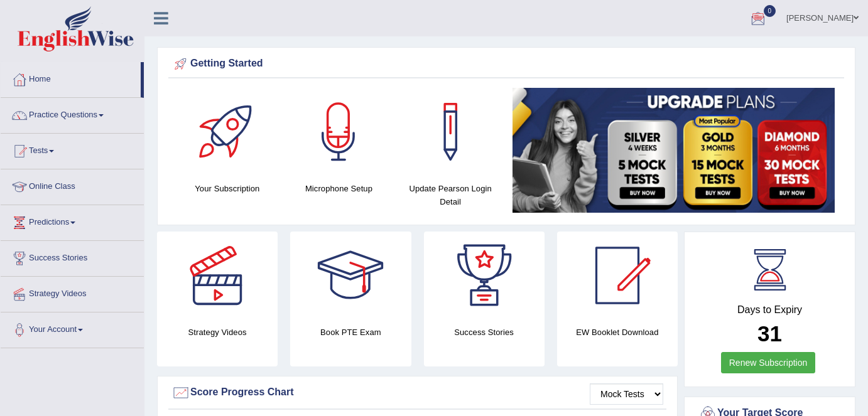 This screenshot has width=868, height=416. What do you see at coordinates (506, 64) in the screenshot?
I see `div: Getting Started` at bounding box center [506, 64].